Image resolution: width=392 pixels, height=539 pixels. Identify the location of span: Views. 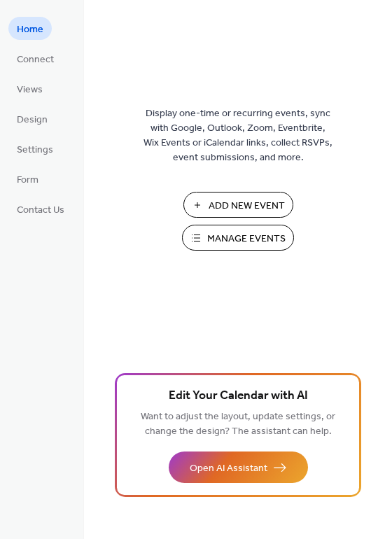
(29, 90).